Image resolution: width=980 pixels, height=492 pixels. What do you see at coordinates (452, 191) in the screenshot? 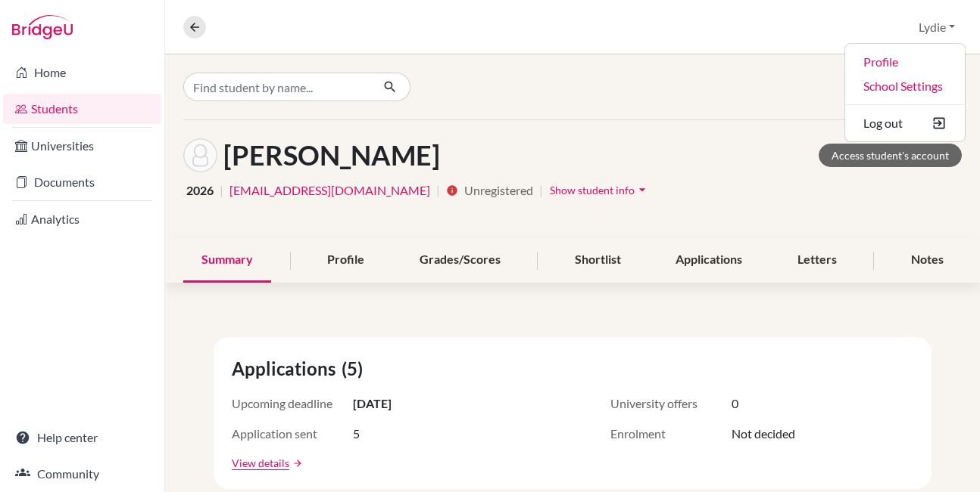
I see `i: info` at bounding box center [452, 191].